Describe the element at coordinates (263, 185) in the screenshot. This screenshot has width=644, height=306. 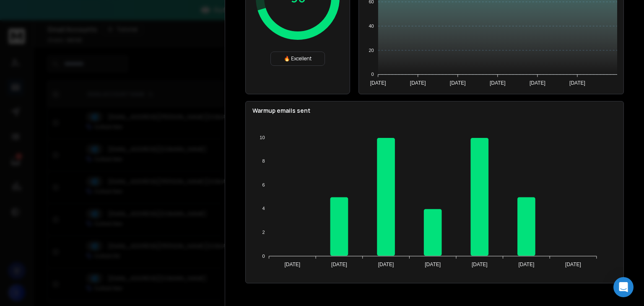
I see `tspan: 6` at that location.